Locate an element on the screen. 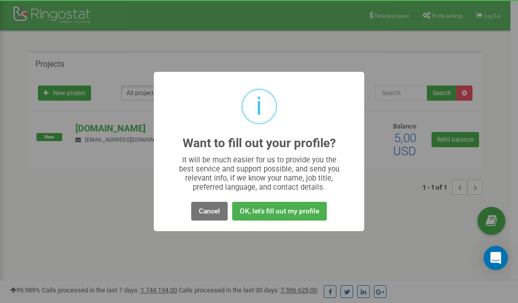 The height and width of the screenshot is (303, 518). div: Open Intercom Messenger is located at coordinates (495, 258).